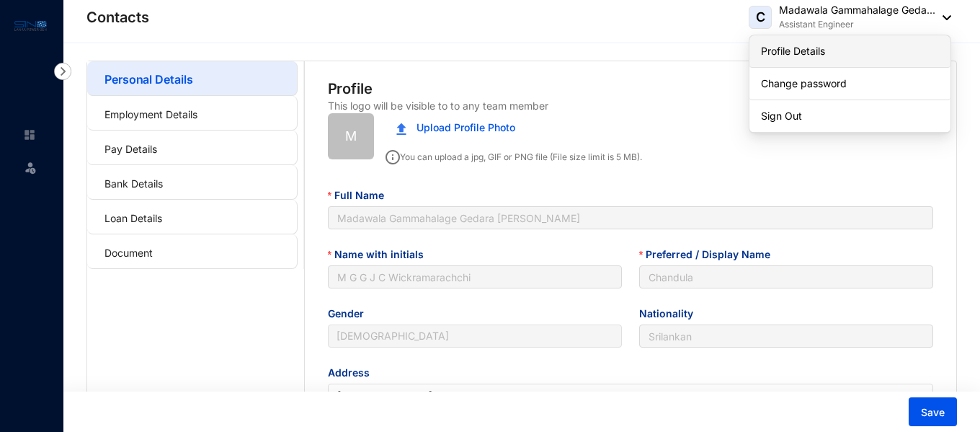 The height and width of the screenshot is (432, 980). I want to click on input: Preferred / Display Name, so click(786, 277).